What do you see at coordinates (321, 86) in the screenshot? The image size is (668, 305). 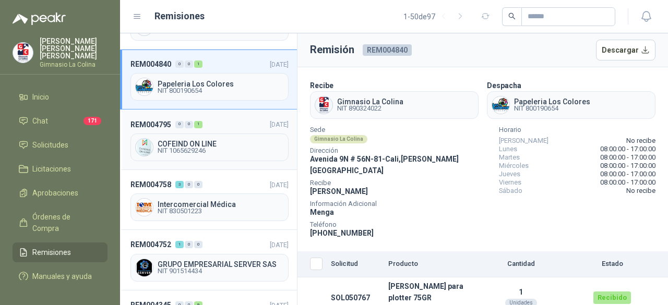 I see `b: Recibe` at bounding box center [321, 86].